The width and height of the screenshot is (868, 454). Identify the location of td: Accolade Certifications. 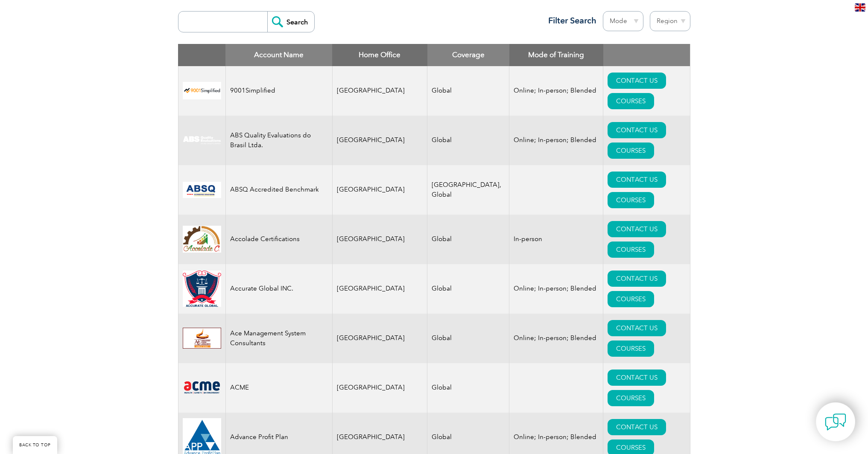
(279, 240).